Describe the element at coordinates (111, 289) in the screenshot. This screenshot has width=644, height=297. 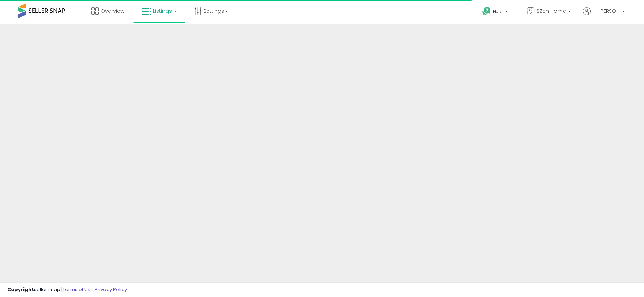
I see `a: Privacy Policy` at that location.